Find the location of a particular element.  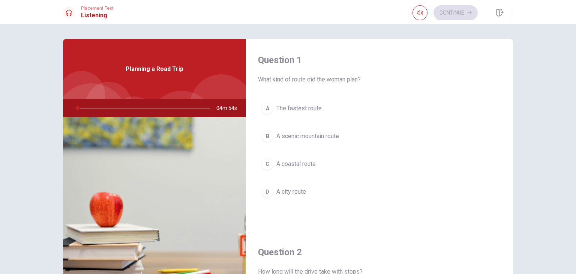

h4: Question 1 is located at coordinates (379, 60).